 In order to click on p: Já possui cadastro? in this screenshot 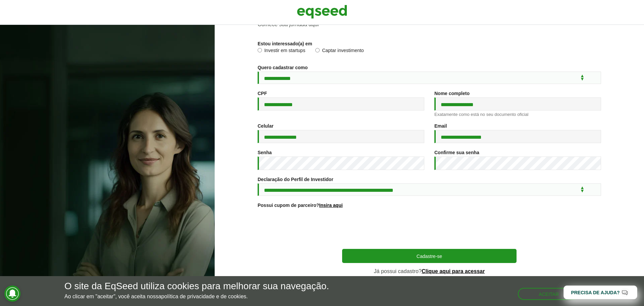, I will do `click(429, 271)`.